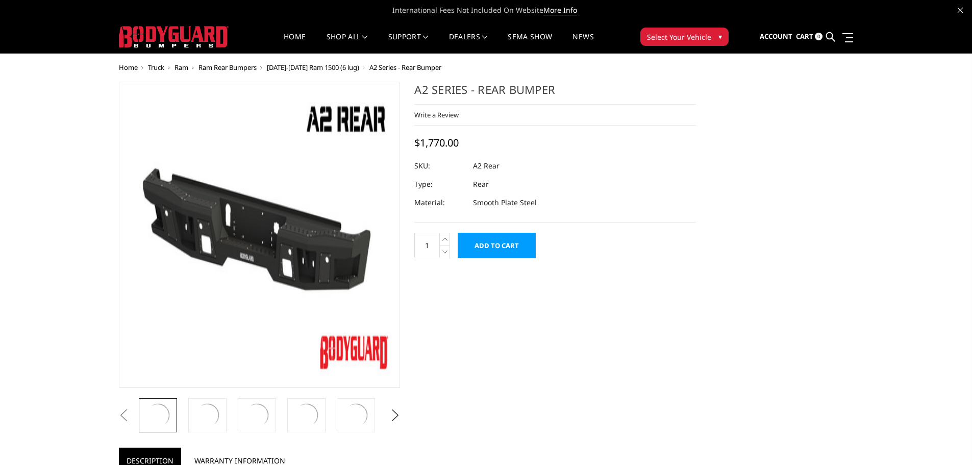 The image size is (972, 465). I want to click on a: A2 Series - Rear Bumper, so click(260, 235).